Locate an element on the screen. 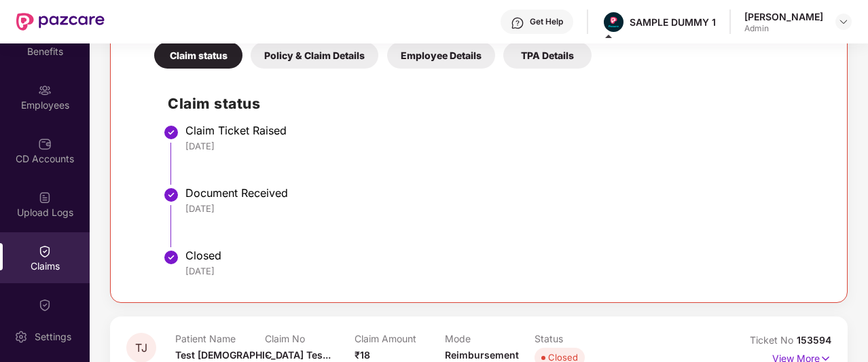 The height and width of the screenshot is (362, 868). div: SAMPLE DUMMY 1 is located at coordinates (672, 22).